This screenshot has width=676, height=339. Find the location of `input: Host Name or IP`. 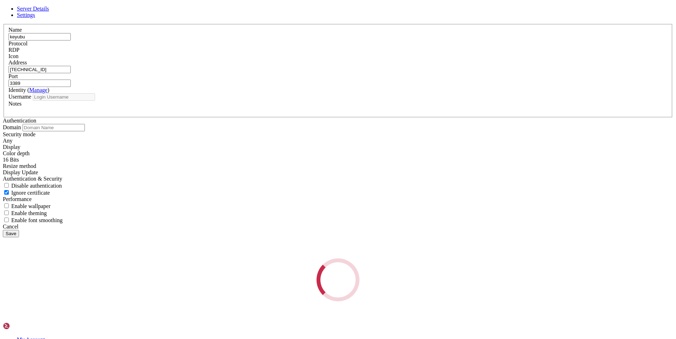

input: Host Name or IP is located at coordinates (39, 69).